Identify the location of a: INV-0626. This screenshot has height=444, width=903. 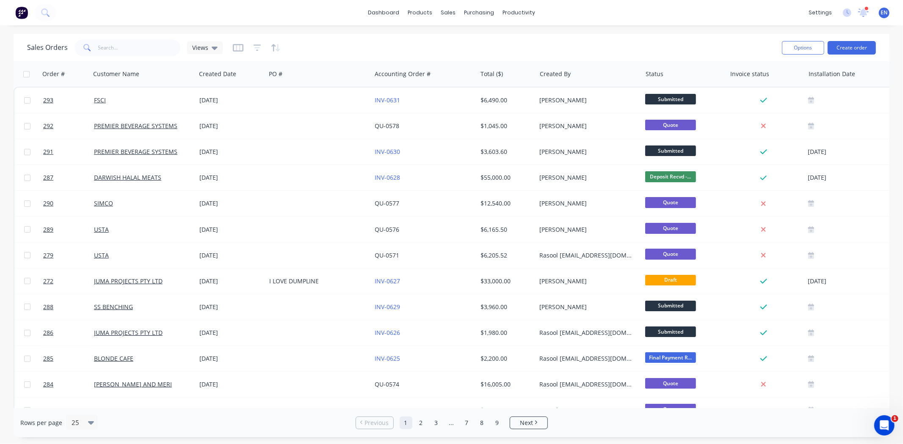
(388, 333).